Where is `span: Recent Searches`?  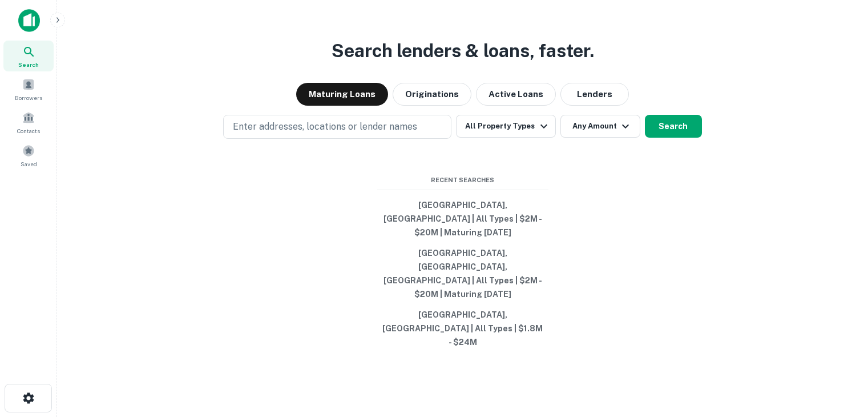
span: Recent Searches is located at coordinates (463, 180).